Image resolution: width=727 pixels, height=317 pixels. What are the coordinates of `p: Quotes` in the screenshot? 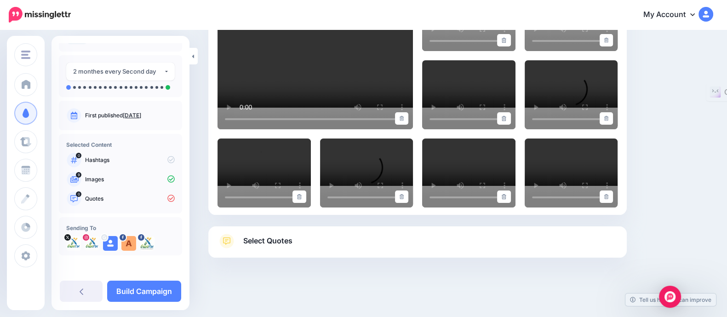 It's located at (130, 199).